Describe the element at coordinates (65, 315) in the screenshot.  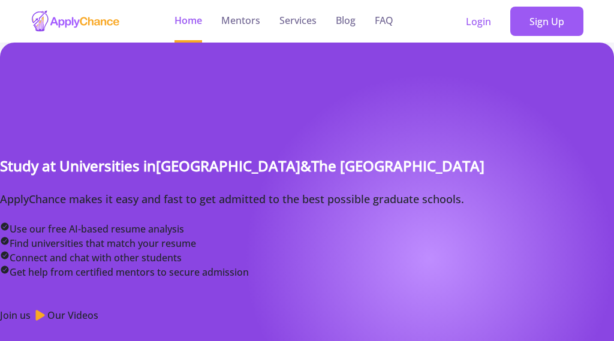
I see `a: Our Videos` at that location.